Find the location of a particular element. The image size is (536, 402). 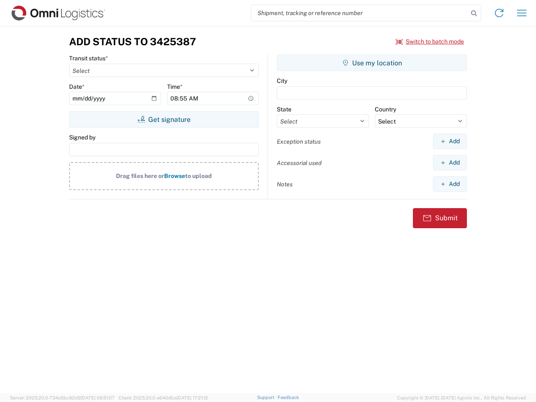

label: Transit status is located at coordinates (88, 58).